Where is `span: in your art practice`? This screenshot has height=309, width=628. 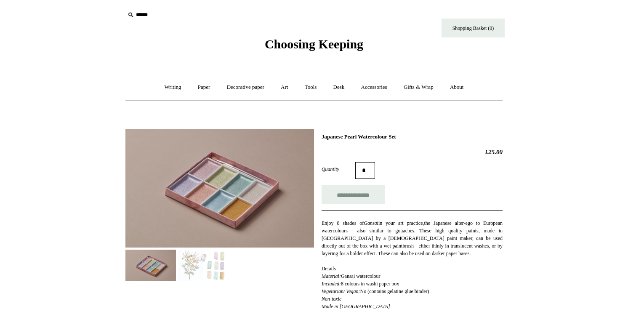 span: in your art practice is located at coordinates (401, 223).